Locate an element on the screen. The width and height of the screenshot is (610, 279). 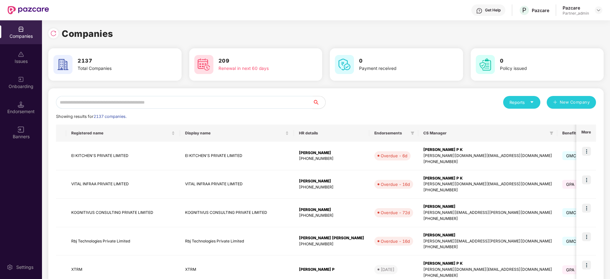
th: Display name is located at coordinates (237, 133).